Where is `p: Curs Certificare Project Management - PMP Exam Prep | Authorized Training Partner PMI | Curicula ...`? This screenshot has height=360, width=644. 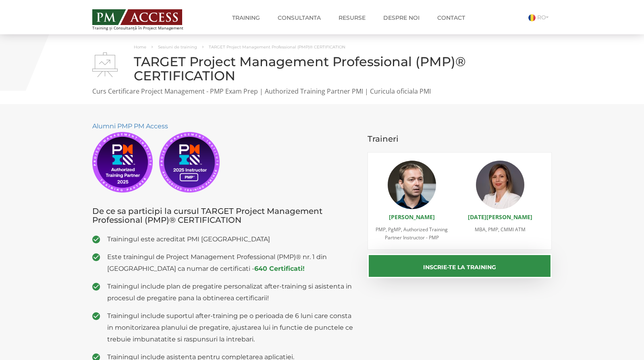 p: Curs Certificare Project Management - PMP Exam Prep | Authorized Training Partner PMI | Curicula ... is located at coordinates (322, 91).